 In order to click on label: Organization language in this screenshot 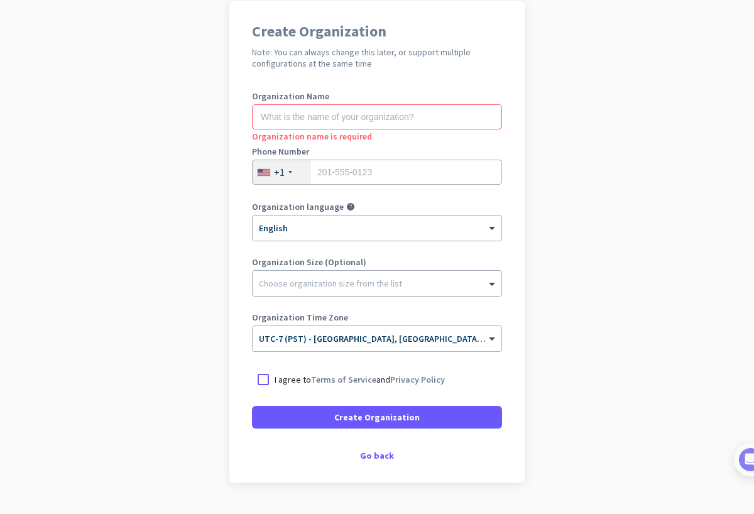, I will do `click(298, 207)`.